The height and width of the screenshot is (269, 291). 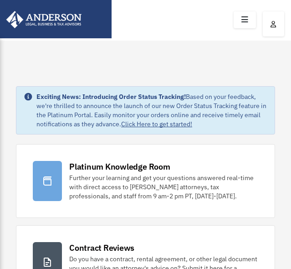 What do you see at coordinates (111, 97) in the screenshot?
I see `strong: Exciting News: Introducing Order Status Tracking!` at bounding box center [111, 97].